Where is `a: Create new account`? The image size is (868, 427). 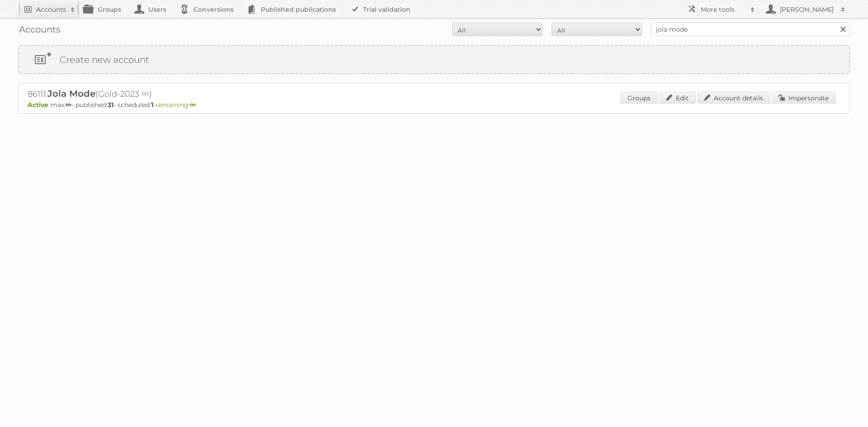 a: Create new account is located at coordinates (434, 59).